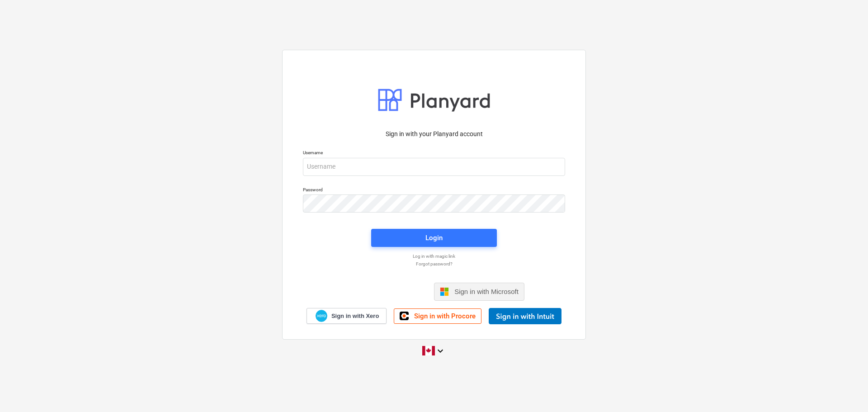  I want to click on a: Sign in with Procore, so click(438, 316).